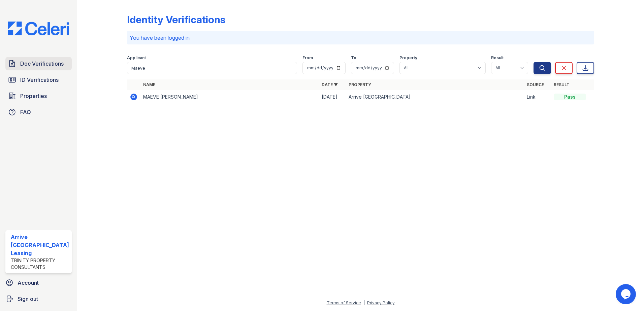 This screenshot has height=311, width=644. Describe the element at coordinates (212, 68) in the screenshot. I see `input: Search by name or phone number` at that location.